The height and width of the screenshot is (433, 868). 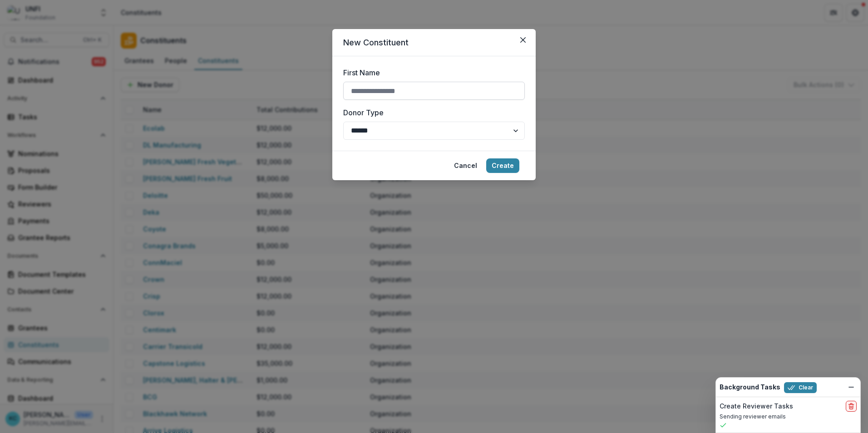 I want to click on button: delete, so click(x=851, y=406).